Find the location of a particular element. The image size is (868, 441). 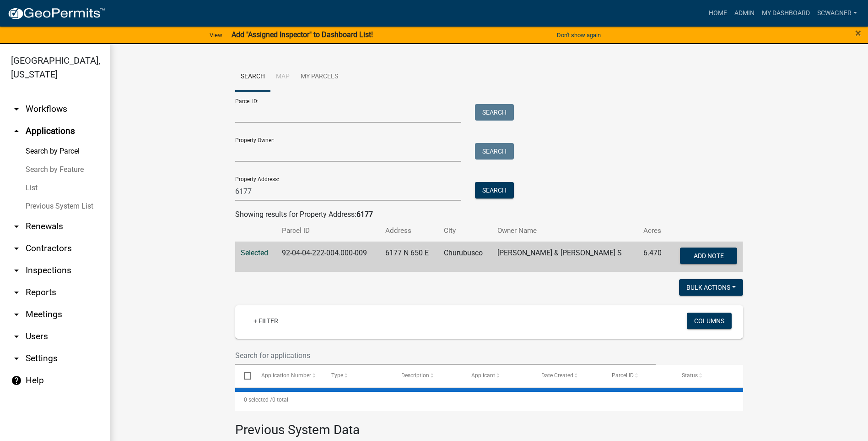

datatable-header-cell: Description is located at coordinates (427, 376).